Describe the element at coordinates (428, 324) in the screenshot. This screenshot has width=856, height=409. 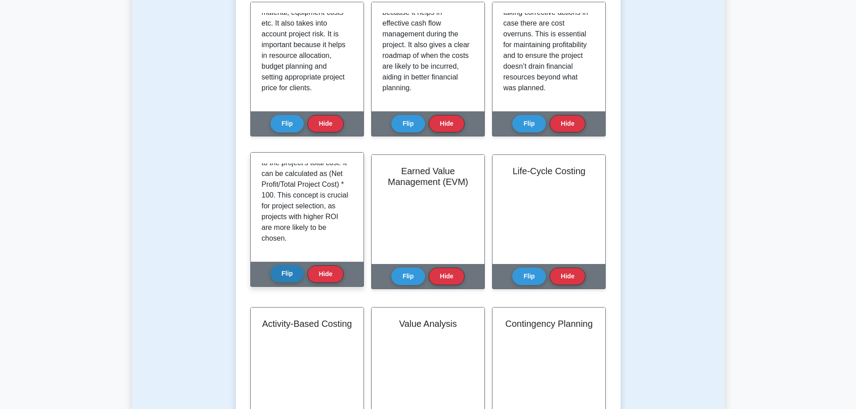
I see `h2: Value Analysis` at that location.